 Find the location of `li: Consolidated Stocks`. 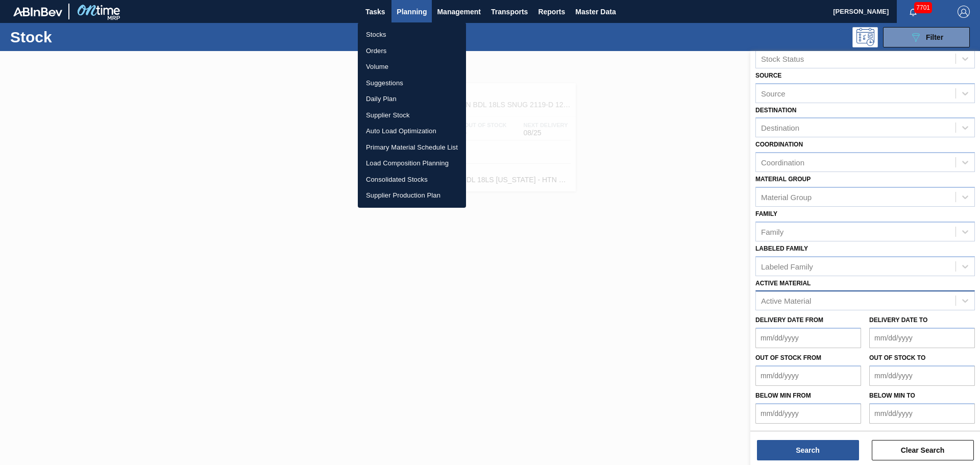

li: Consolidated Stocks is located at coordinates (412, 180).